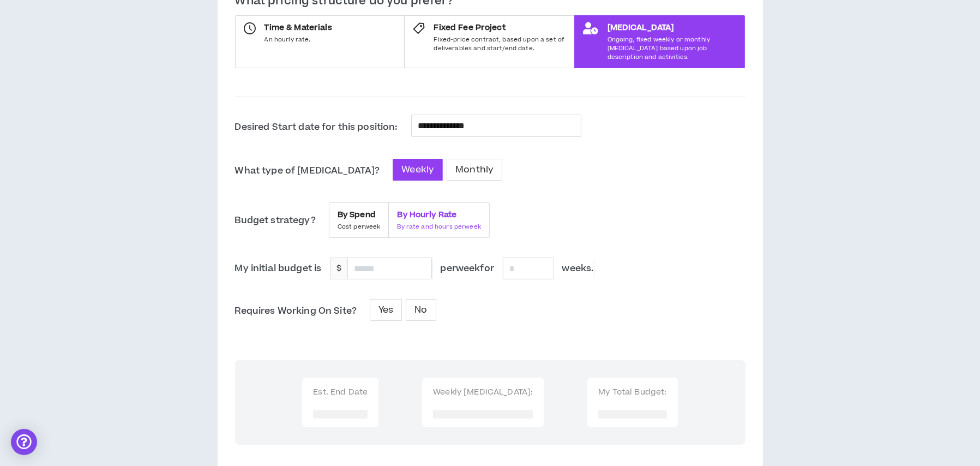 This screenshot has height=466, width=980. Describe the element at coordinates (385, 310) in the screenshot. I see `span: Yes` at that location.